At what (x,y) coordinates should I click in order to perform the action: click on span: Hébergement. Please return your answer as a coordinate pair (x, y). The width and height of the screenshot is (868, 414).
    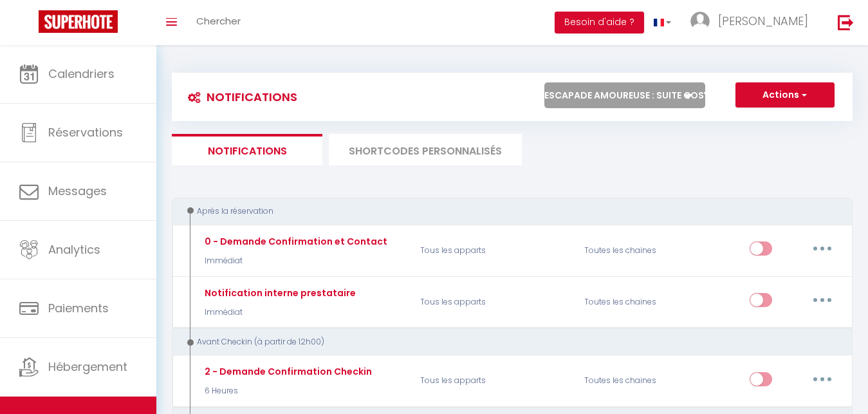
    Looking at the image, I should click on (88, 366).